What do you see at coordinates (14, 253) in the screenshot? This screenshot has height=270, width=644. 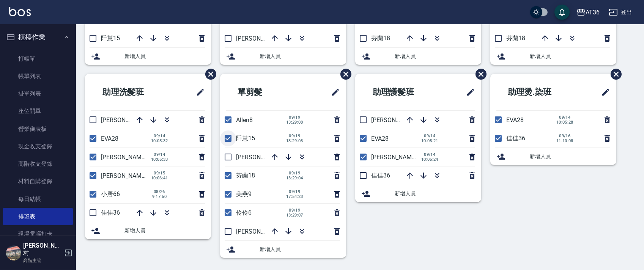 I see `img: Person` at bounding box center [14, 253].